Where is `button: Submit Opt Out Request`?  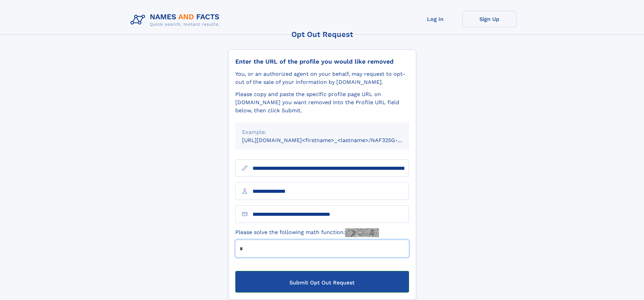
button: Submit Opt Out Request is located at coordinates (322, 282).